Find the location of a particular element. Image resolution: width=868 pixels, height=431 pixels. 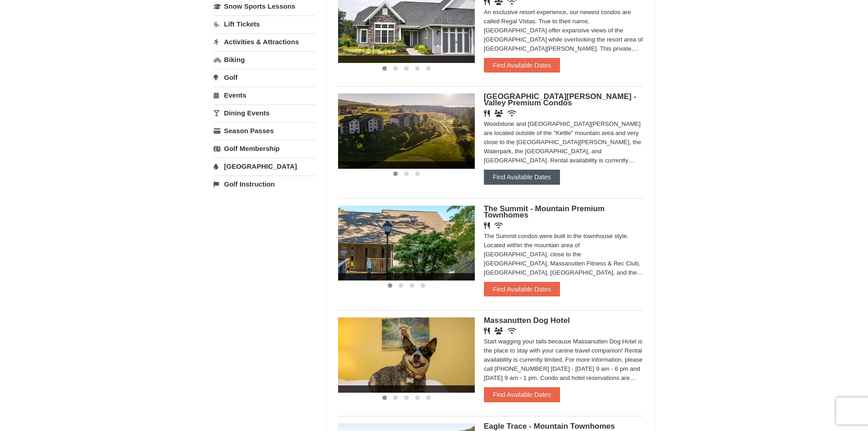

span: Eagle Trace - Mountain Townhomes is located at coordinates (550, 426).